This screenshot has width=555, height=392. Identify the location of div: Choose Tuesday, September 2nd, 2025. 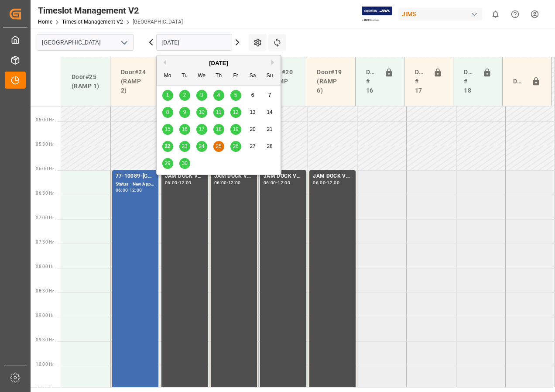
(185, 95).